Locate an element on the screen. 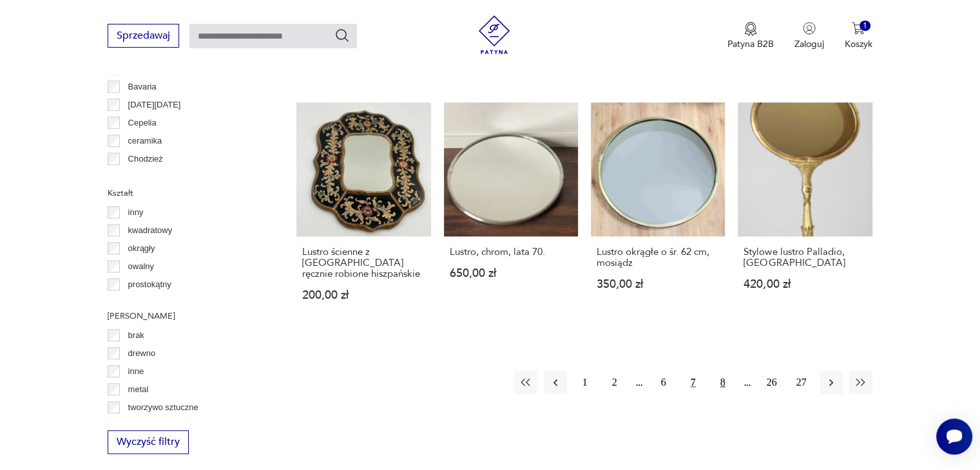 The height and width of the screenshot is (470, 980). p: 650,00 zł is located at coordinates (511, 273).